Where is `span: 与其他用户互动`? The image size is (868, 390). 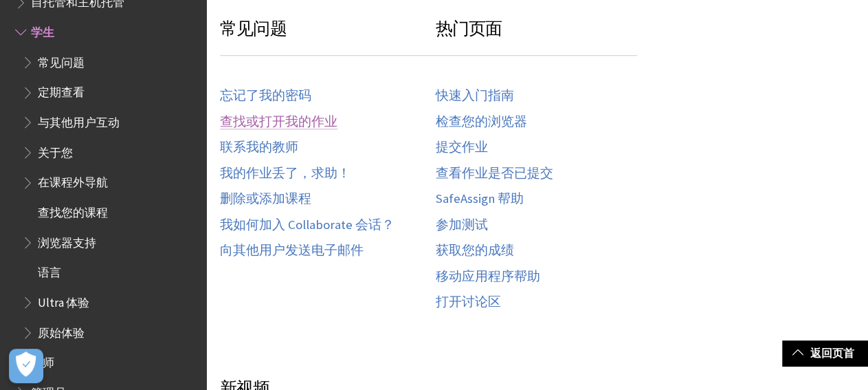
span: 与其他用户互动 is located at coordinates (78, 119).